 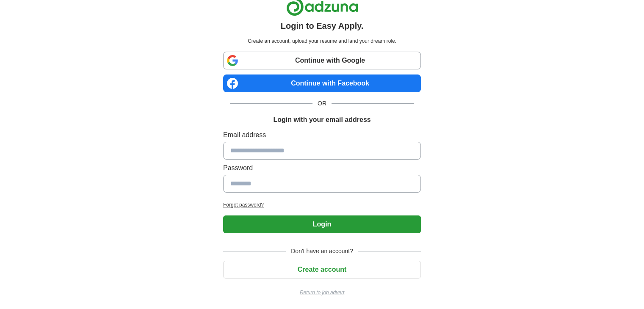 What do you see at coordinates (322, 205) in the screenshot?
I see `a: Forgot password?` at bounding box center [322, 205].